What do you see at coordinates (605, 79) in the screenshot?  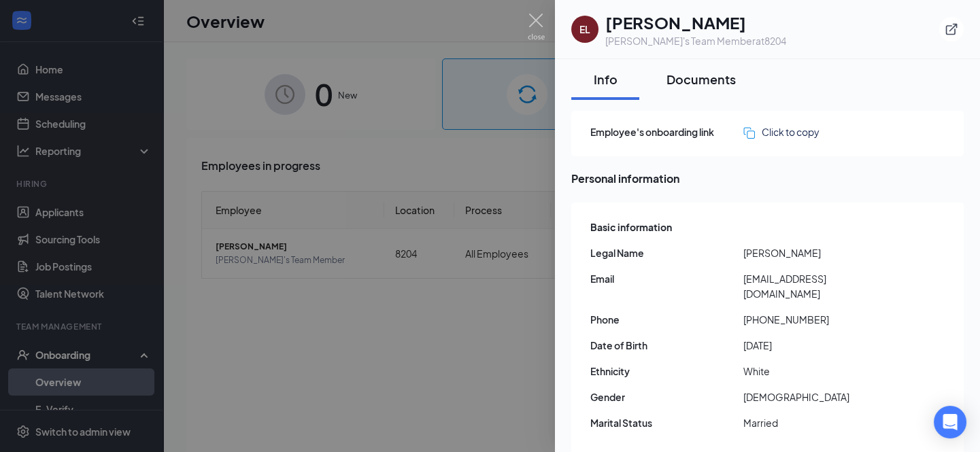 I see `div: Info` at bounding box center [605, 79].